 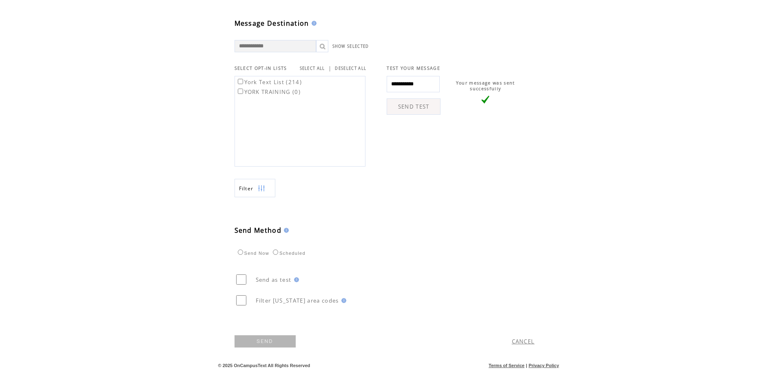 I want to click on span: Message Destination, so click(x=272, y=23).